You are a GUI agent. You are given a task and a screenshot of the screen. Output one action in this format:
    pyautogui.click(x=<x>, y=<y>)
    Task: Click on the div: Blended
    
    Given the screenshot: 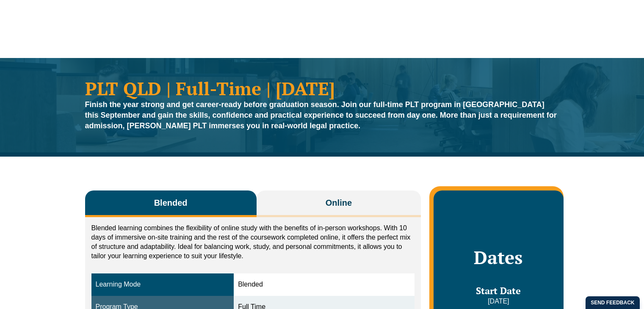 What is the action you would take?
    pyautogui.click(x=324, y=284)
    